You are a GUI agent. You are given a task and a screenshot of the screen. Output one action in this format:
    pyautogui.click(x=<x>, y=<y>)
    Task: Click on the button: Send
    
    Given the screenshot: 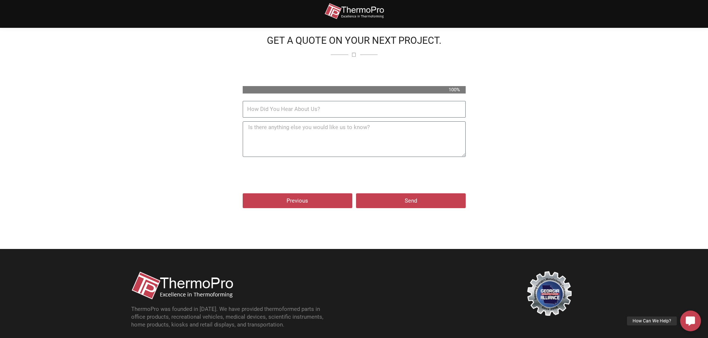 What is the action you would take?
    pyautogui.click(x=410, y=201)
    